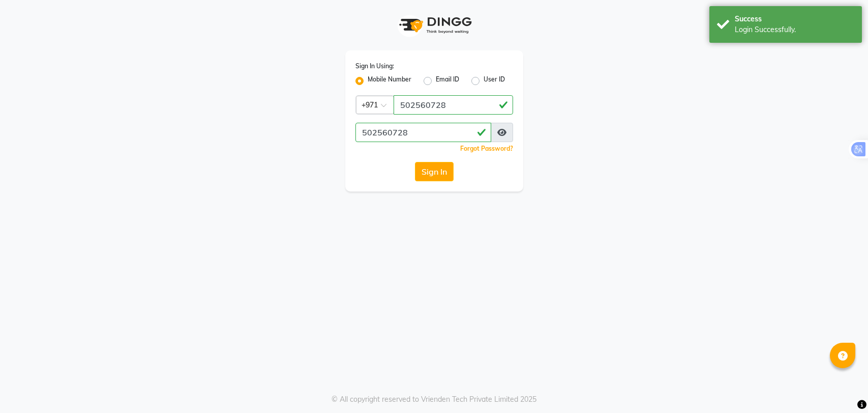 The height and width of the screenshot is (413, 868). Describe the element at coordinates (447, 81) in the screenshot. I see `label: Email ID` at that location.